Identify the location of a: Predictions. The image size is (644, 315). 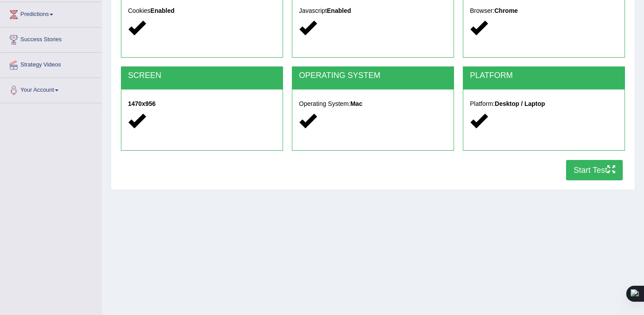
(51, 13).